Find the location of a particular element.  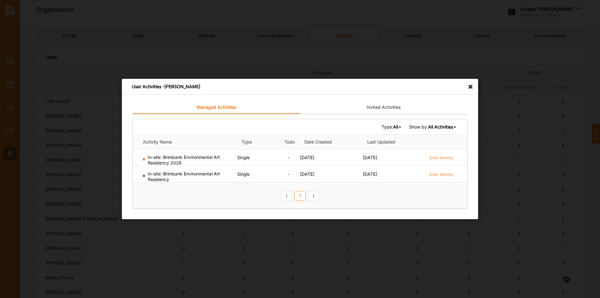

th: Date Created is located at coordinates (332, 142).